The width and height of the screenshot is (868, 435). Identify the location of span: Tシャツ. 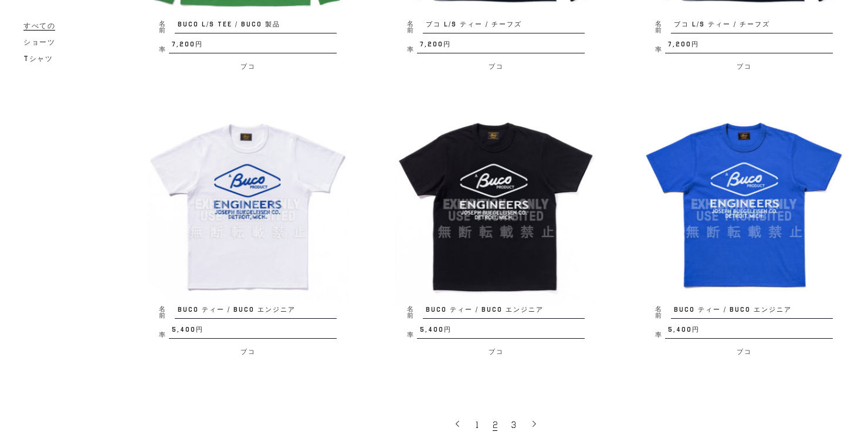
(38, 59).